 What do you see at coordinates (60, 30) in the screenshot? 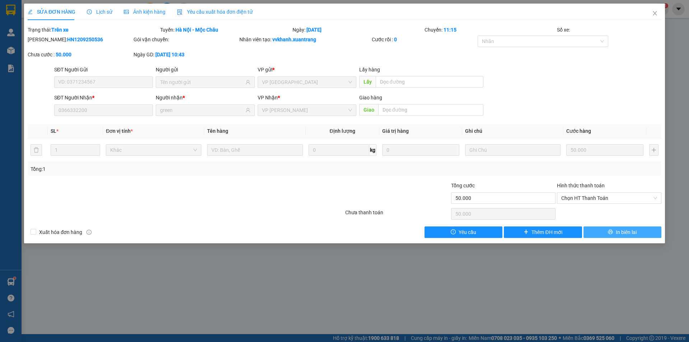
I see `b: Trên xe` at bounding box center [60, 30].